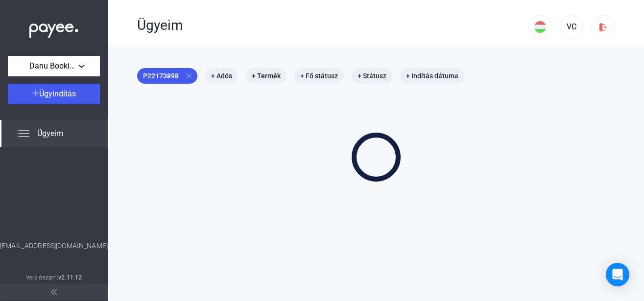  Describe the element at coordinates (318, 76) in the screenshot. I see `mat-chip: + Fő státusz` at that location.